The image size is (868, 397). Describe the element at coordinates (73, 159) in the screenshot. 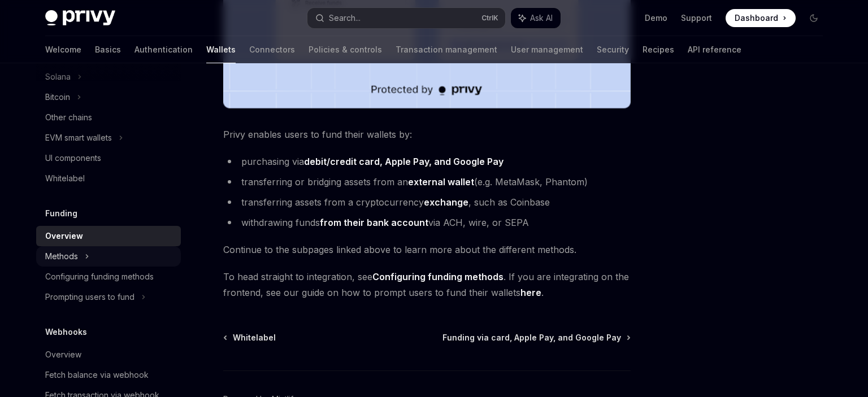

I see `div: UI components` at that location.